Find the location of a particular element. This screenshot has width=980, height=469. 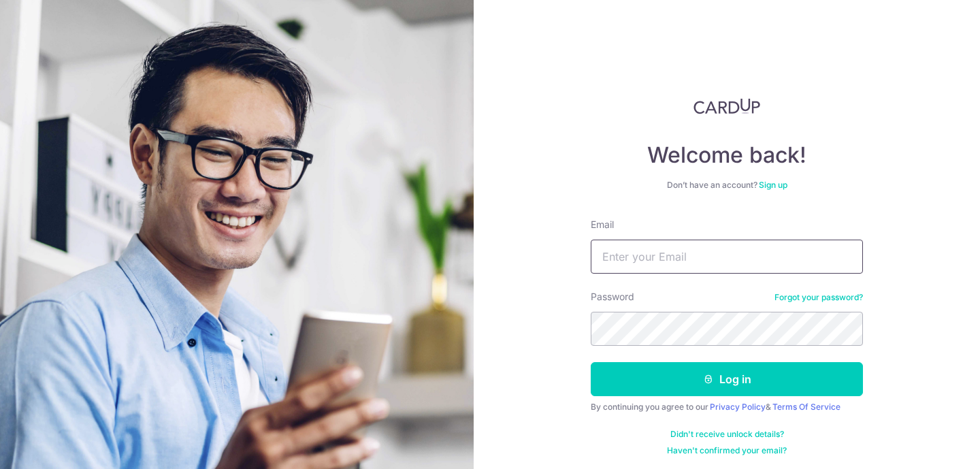

img: CardUp Logo is located at coordinates (727, 106).